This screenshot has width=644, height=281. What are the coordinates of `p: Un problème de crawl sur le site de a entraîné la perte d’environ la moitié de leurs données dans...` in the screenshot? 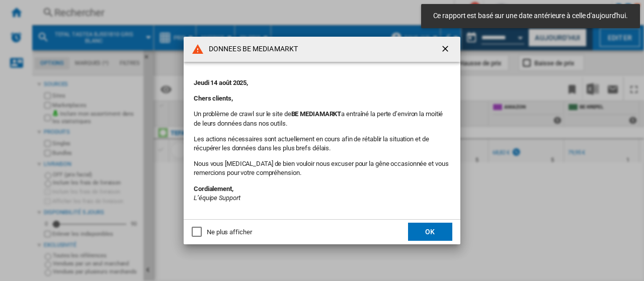 It's located at (322, 119).